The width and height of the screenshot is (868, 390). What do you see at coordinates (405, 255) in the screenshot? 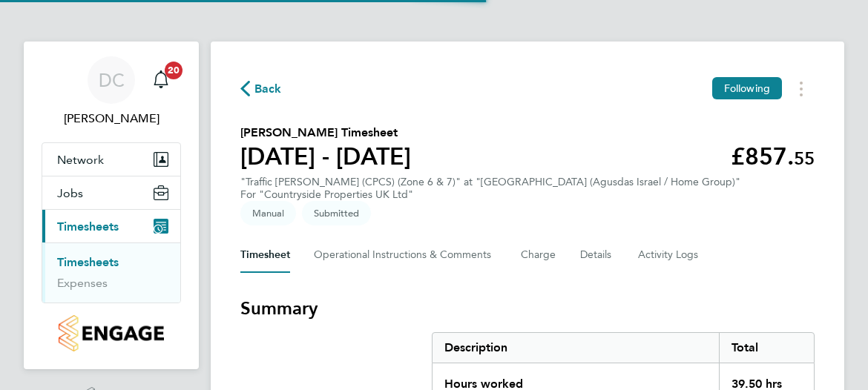
I see `button: Operational Instructions & Comments` at bounding box center [405, 255].